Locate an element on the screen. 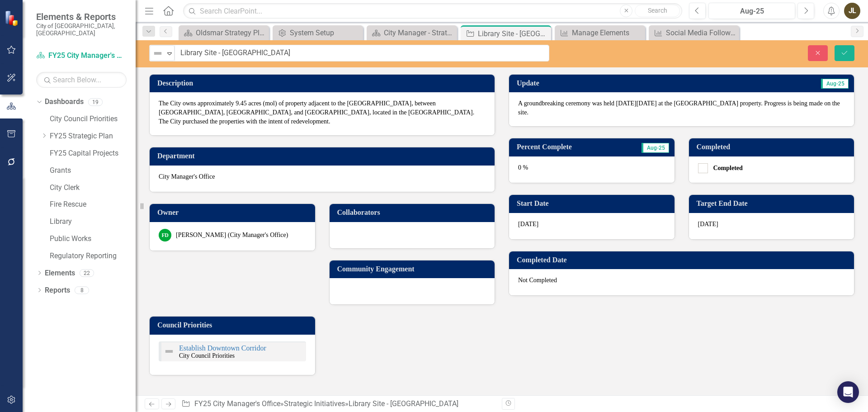 This screenshot has height=412, width=868. img: ClearPoint Strategy is located at coordinates (12, 18).